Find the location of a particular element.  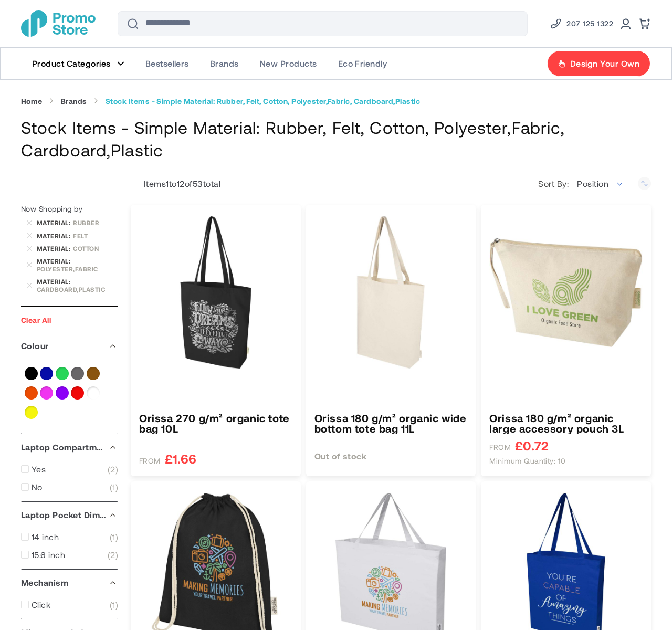

a: 15.6 inch 2 is located at coordinates (69, 555).